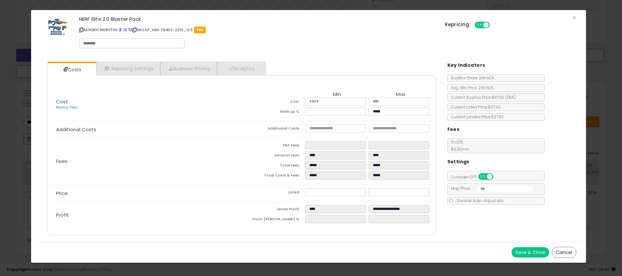  Describe the element at coordinates (337, 95) in the screenshot. I see `th: Min` at that location.